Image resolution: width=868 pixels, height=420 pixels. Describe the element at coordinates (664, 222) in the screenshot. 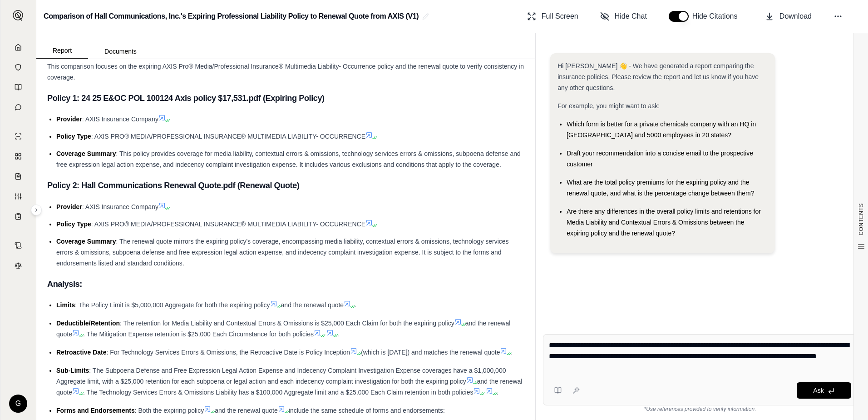

I see `span: Are there any differences in the overall policy limits and retentions for Media Liability and Con...` at that location.